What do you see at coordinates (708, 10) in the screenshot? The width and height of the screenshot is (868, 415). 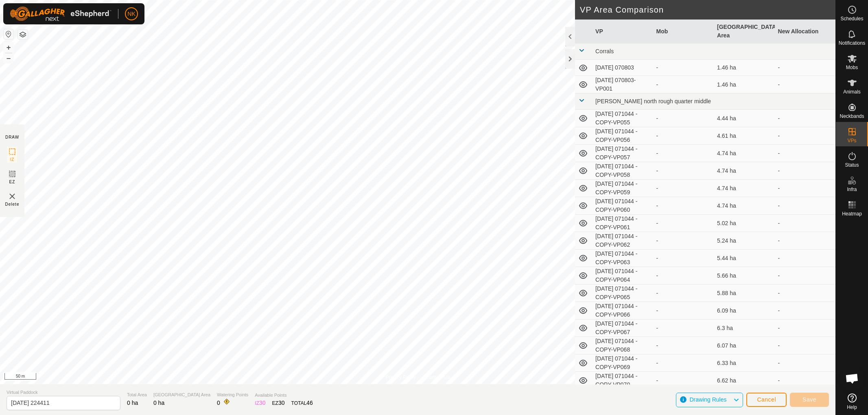 I see `h2: VP Area Comparison` at bounding box center [708, 10].